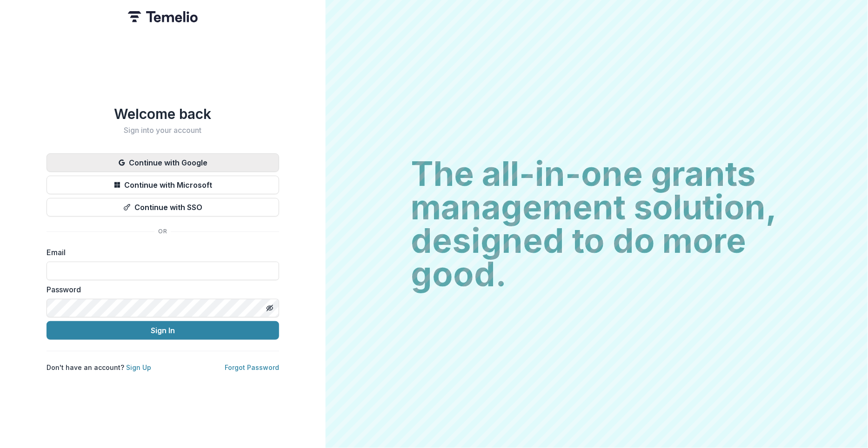 This screenshot has height=448, width=868. Describe the element at coordinates (163, 185) in the screenshot. I see `button: Continue with Microsoft` at that location.